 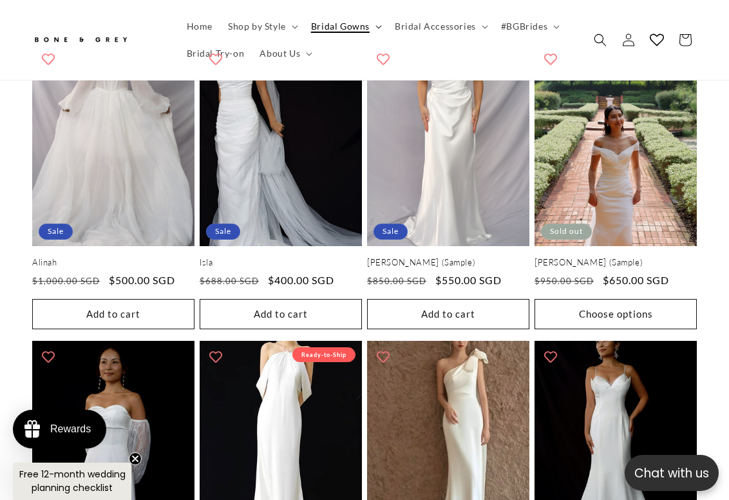 I want to click on span: Home, so click(x=200, y=26).